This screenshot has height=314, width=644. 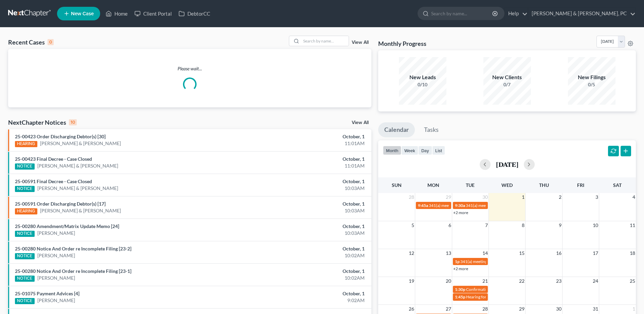 What do you see at coordinates (194, 14) in the screenshot?
I see `a: DebtorCC` at bounding box center [194, 14].